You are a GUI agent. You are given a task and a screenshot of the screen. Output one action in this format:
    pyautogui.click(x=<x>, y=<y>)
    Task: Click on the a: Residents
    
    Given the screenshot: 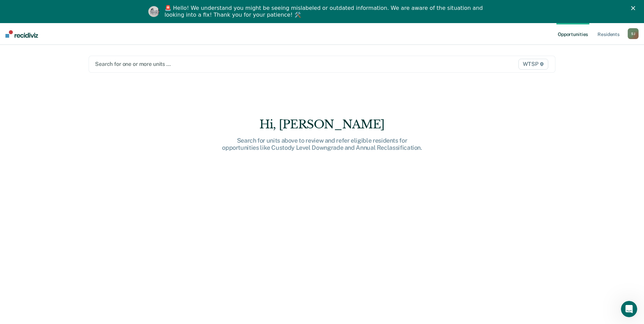 What is the action you would take?
    pyautogui.click(x=609, y=34)
    